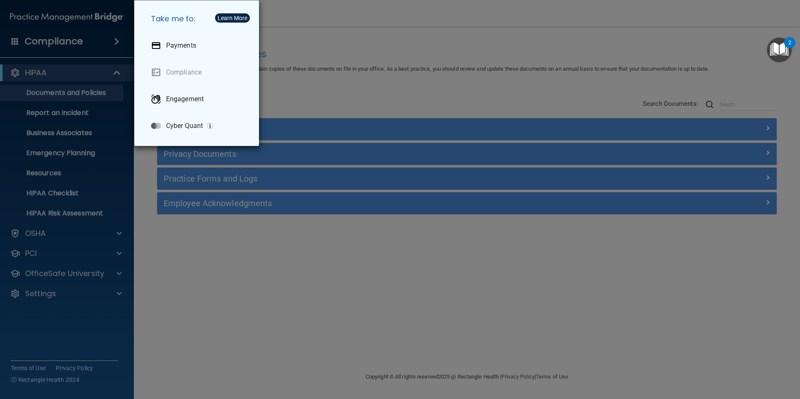  What do you see at coordinates (198, 99) in the screenshot?
I see `a: Engagement` at bounding box center [198, 99].